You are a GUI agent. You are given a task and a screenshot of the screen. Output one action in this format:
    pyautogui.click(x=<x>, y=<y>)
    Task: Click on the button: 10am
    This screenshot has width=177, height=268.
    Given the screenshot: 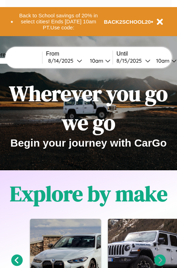 What is the action you would take?
    pyautogui.click(x=98, y=61)
    